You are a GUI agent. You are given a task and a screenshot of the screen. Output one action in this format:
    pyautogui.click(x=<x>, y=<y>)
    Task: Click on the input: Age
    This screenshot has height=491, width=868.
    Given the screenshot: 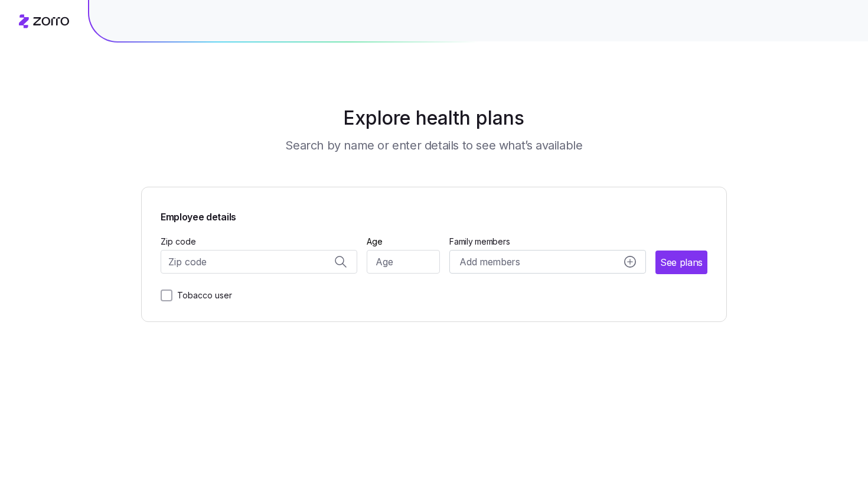 What is the action you would take?
    pyautogui.click(x=403, y=261)
    